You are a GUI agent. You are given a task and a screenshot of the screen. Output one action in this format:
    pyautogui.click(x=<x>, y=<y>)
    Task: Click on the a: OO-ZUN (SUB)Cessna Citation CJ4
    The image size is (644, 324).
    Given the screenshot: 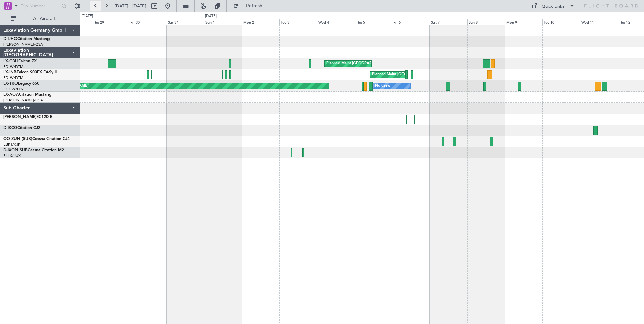 What is the action you would take?
    pyautogui.click(x=36, y=139)
    